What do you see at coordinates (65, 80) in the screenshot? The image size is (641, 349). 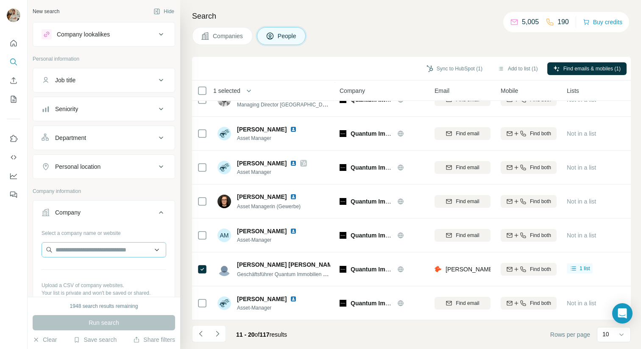 I see `div: Job title` at bounding box center [65, 80].